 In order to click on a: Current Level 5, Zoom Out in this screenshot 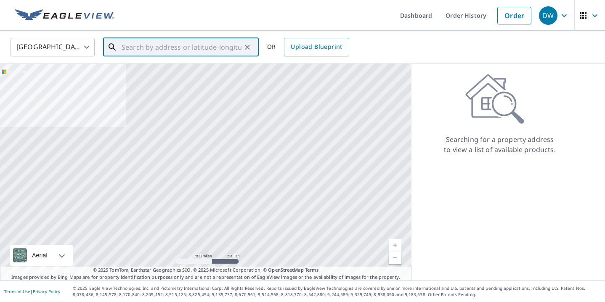, I will do `click(395, 258)`.